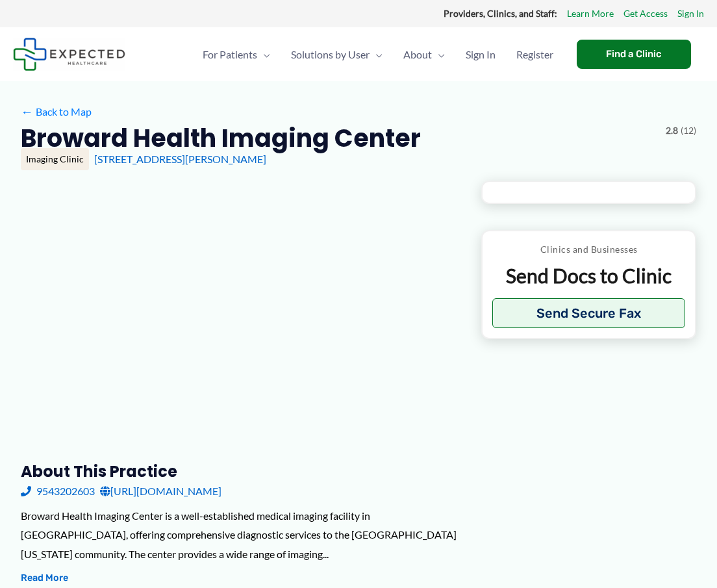 The height and width of the screenshot is (588, 717). I want to click on strong: Providers, Clinics, and Staff:, so click(500, 13).